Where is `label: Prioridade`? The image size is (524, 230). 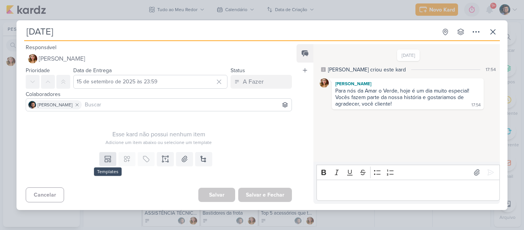
label: Prioridade is located at coordinates (38, 70).